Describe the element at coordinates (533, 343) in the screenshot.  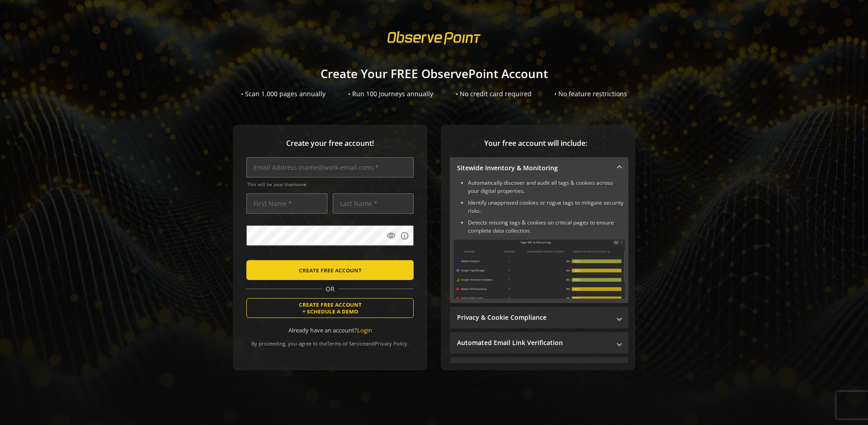
I see `mat-panel-title: Automated Email Link Verification` at that location.